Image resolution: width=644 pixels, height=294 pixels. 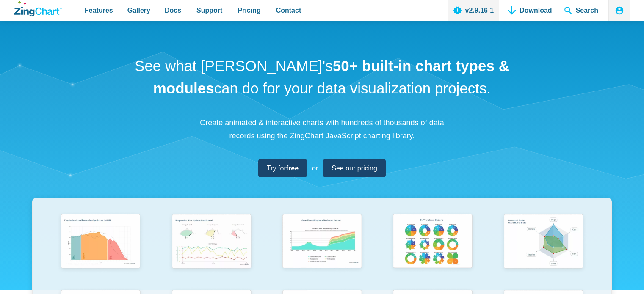 What do you see at coordinates (139, 10) in the screenshot?
I see `span: Gallery` at bounding box center [139, 10].